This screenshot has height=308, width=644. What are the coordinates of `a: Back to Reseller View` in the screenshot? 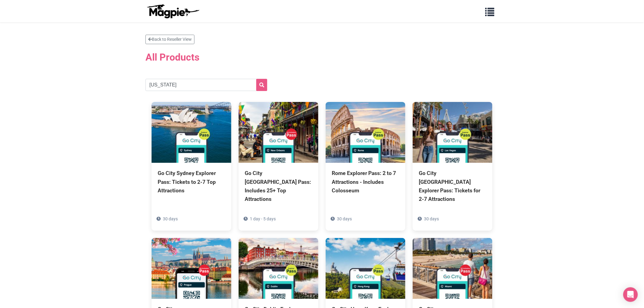 It's located at (170, 39).